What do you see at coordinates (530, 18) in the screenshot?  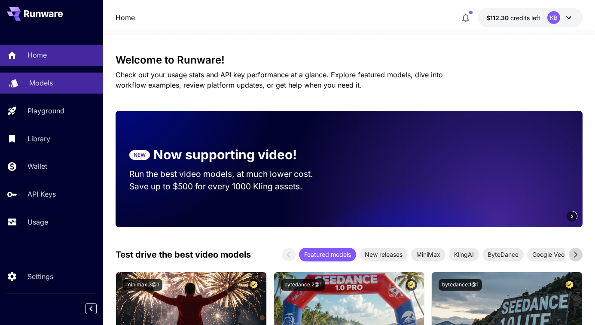 I see `button: $112.30021KB` at bounding box center [530, 18].